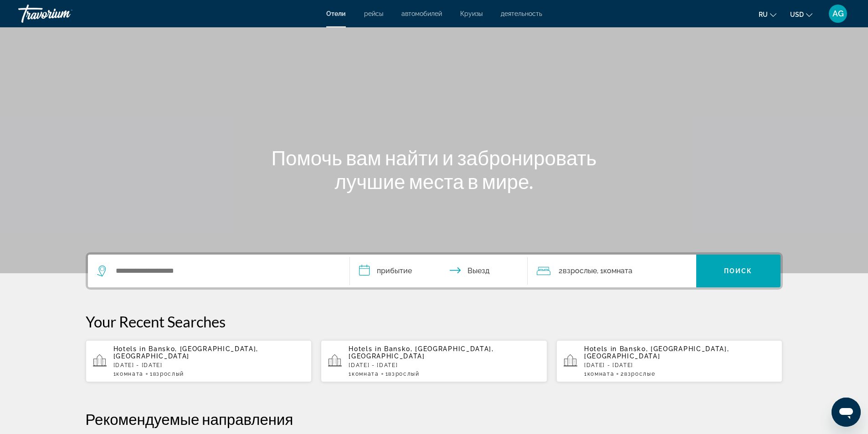 The image size is (868, 434). I want to click on button: Check in and out dates, so click(439, 271).